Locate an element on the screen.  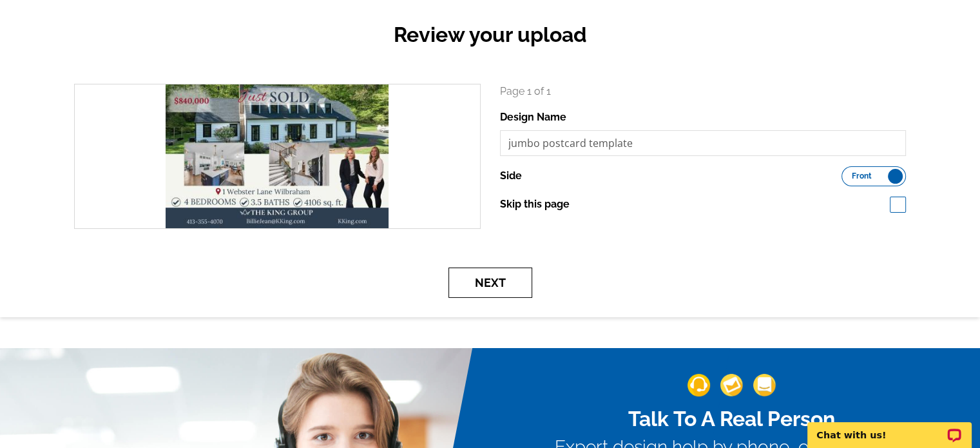
label: Skip this page is located at coordinates (535, 204).